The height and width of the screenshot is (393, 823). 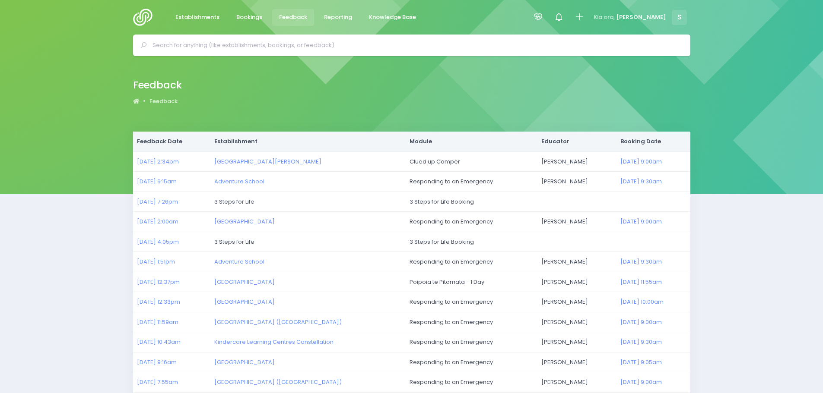 I want to click on a: Knowledge Base, so click(x=392, y=17).